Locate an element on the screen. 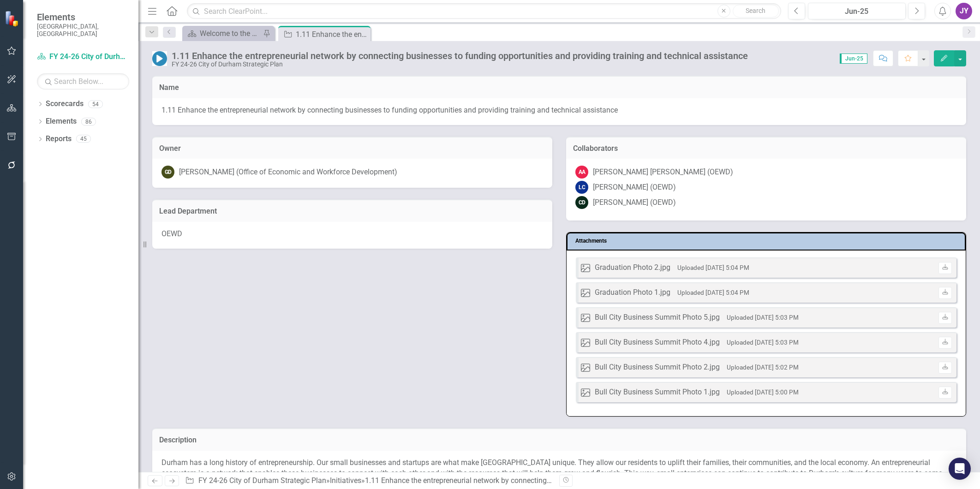 This screenshot has height=489, width=980. button: JY is located at coordinates (964, 11).